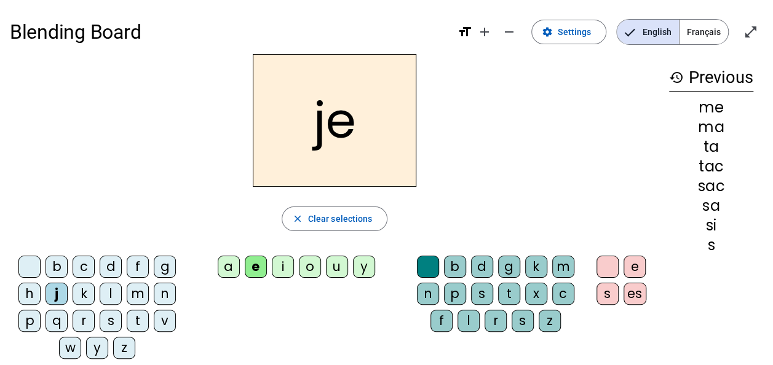 This screenshot has width=773, height=365. Describe the element at coordinates (57, 321) in the screenshot. I see `div: q` at that location.